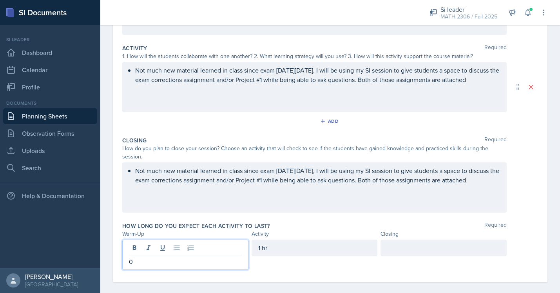 The image size is (560, 293). I want to click on div: Add, so click(330, 121).